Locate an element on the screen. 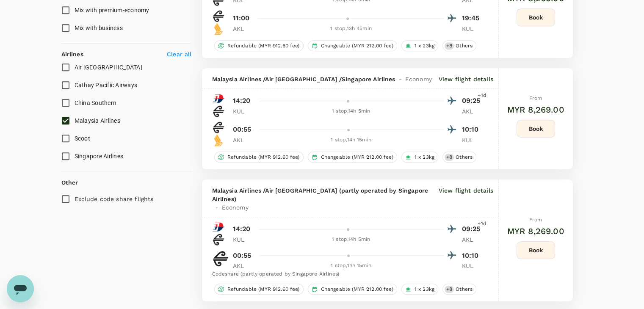 This screenshot has height=309, width=644. span: Cathay Pacific Airways is located at coordinates (106, 85).